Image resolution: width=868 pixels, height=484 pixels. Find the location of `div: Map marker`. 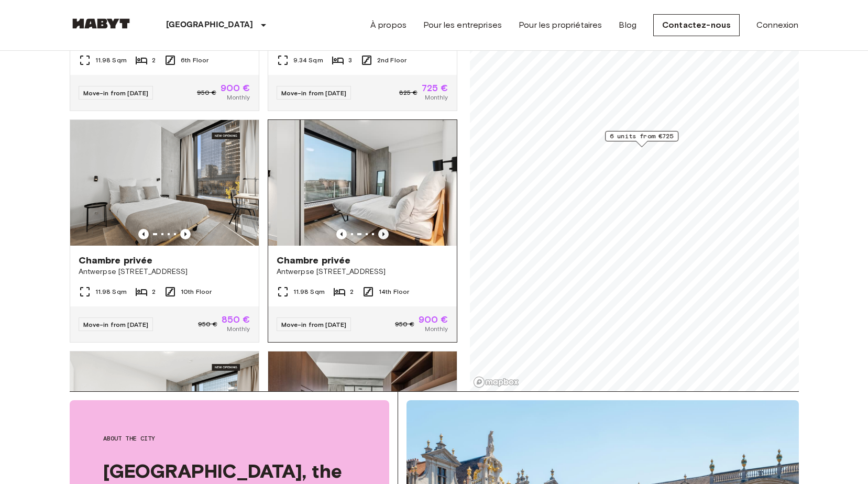

div: Map marker is located at coordinates (641, 139).